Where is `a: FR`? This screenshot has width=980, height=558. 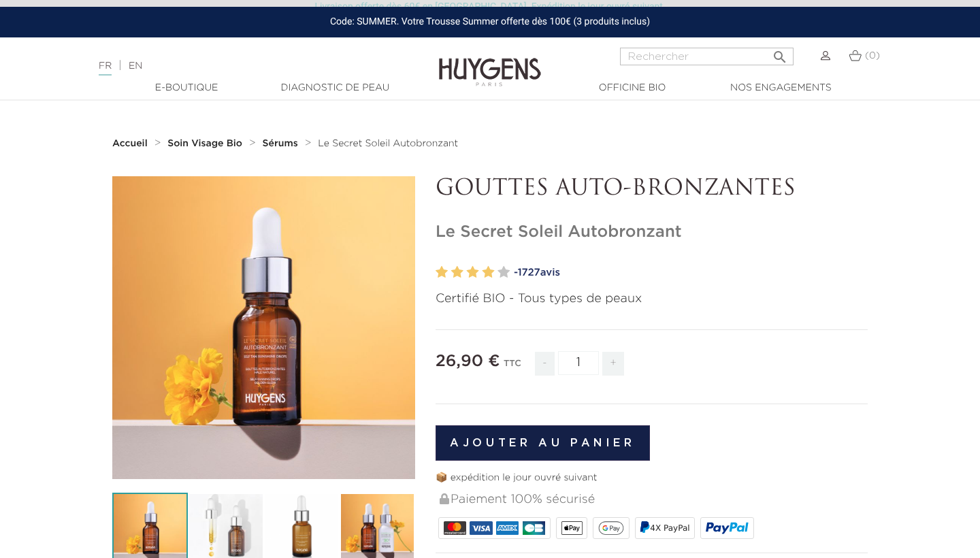
a: FR is located at coordinates (105, 68).